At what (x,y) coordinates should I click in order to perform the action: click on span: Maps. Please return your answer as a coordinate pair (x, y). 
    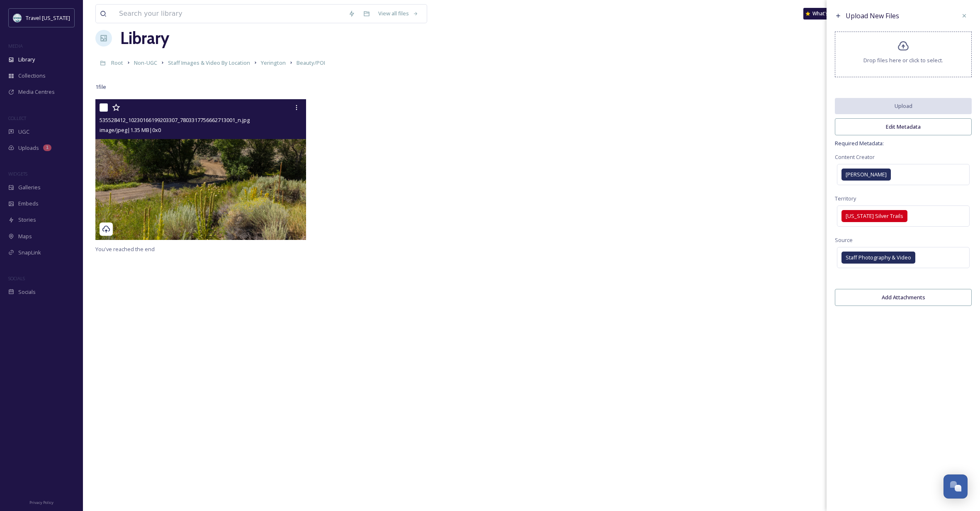
    Looking at the image, I should click on (25, 236).